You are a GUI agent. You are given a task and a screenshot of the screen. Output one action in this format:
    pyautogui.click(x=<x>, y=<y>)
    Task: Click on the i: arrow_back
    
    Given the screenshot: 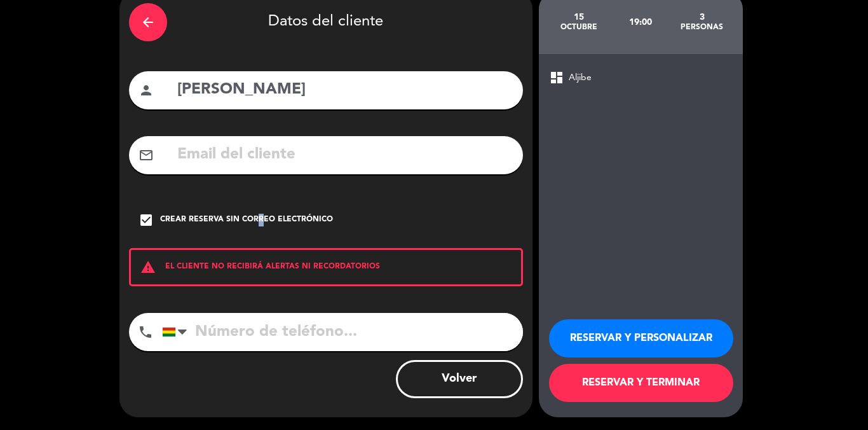 What is the action you would take?
    pyautogui.click(x=148, y=22)
    